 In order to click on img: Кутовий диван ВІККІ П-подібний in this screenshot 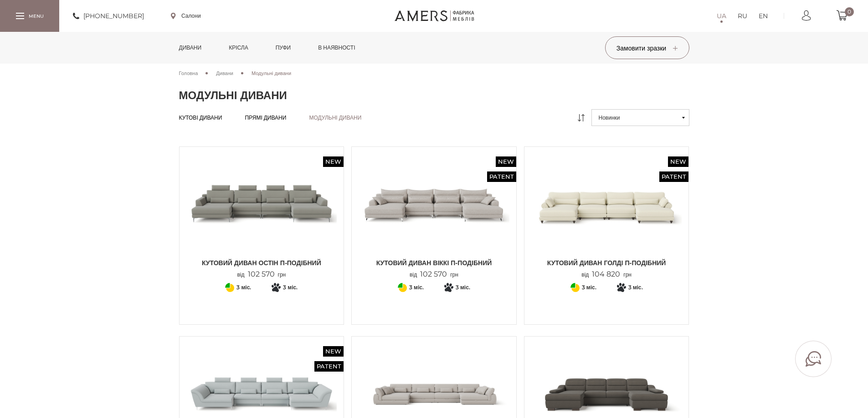, I will do `click(434, 204)`.